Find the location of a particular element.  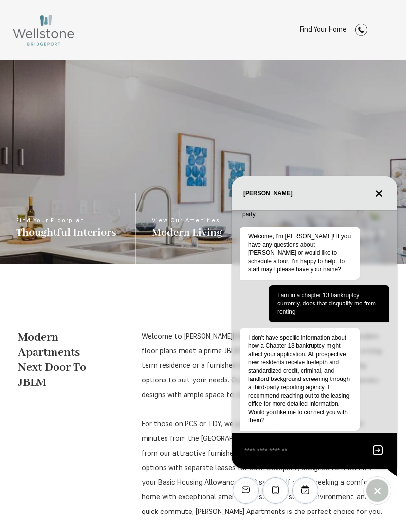

span: Find Your Floorplan is located at coordinates (66, 221).